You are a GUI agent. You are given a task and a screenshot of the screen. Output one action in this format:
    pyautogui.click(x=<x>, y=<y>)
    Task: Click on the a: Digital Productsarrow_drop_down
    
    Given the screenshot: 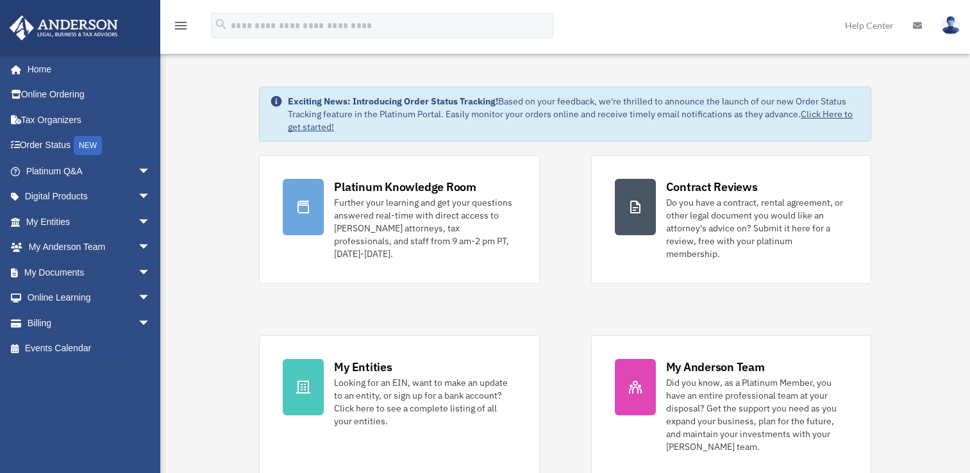 What is the action you would take?
    pyautogui.click(x=89, y=197)
    